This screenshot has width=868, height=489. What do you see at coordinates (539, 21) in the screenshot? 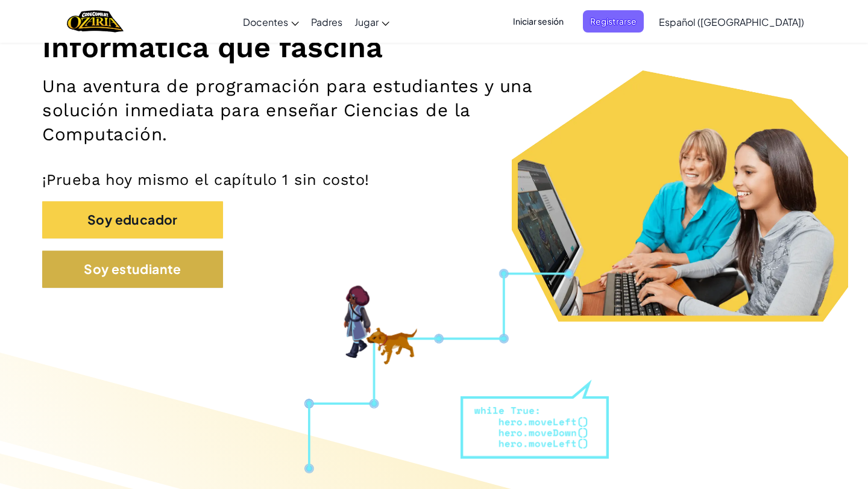
I see `span: Iniciar sesión` at bounding box center [539, 21].